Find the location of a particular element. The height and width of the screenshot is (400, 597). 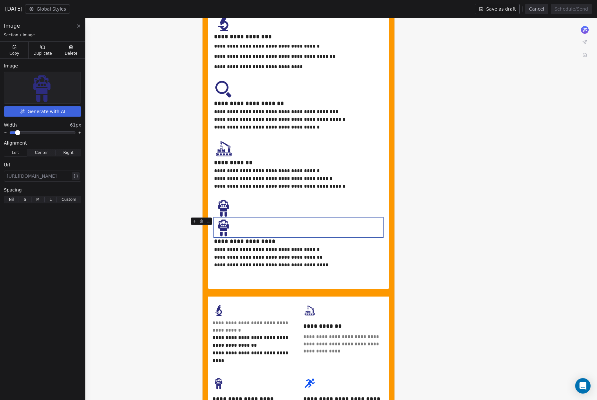

button: Cancel is located at coordinates (536, 9).